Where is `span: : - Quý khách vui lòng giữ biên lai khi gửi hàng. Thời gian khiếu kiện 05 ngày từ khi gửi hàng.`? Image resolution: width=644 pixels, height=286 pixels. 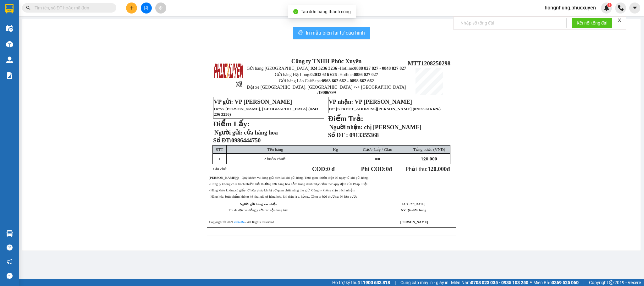 span: : - Quý khách vui lòng giữ biên lai khi gửi hàng. Thời gian khiếu kiện 05 ngày từ khi gửi hàng. is located at coordinates (288, 177).